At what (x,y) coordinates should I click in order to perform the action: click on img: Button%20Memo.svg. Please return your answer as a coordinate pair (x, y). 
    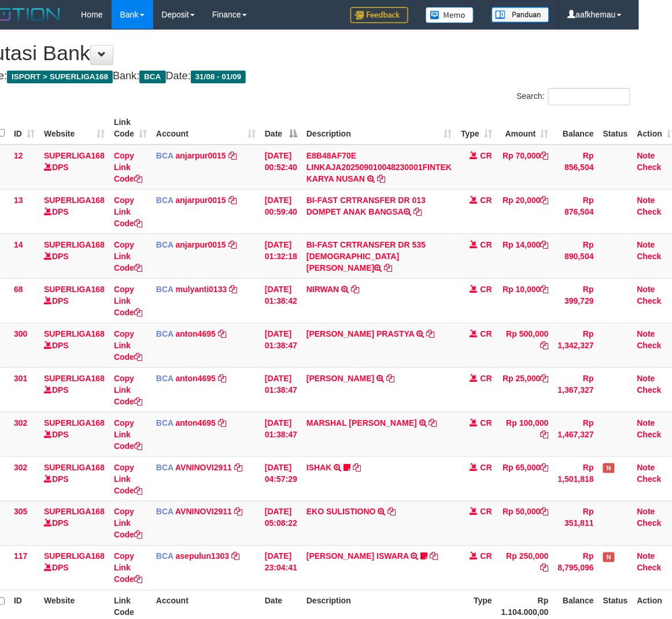
    Looking at the image, I should click on (450, 15).